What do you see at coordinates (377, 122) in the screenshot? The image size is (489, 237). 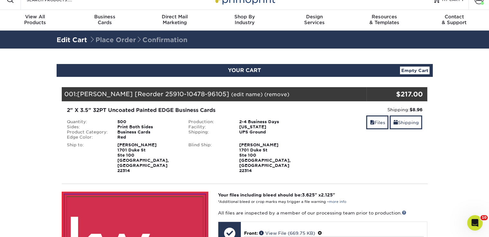 I see `a: Files` at bounding box center [377, 122].